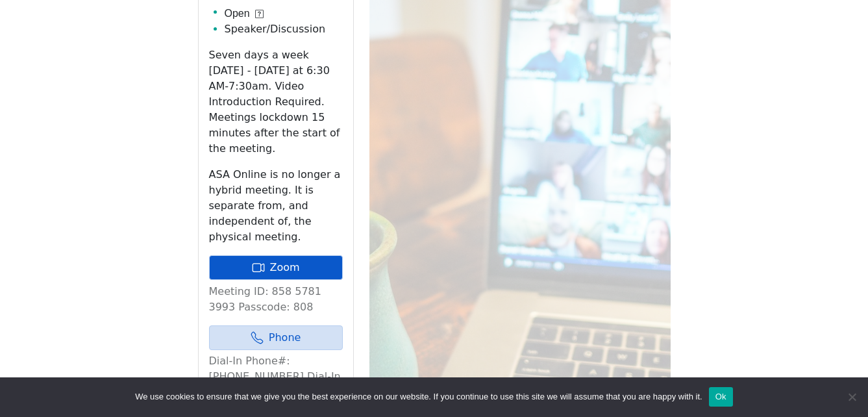 This screenshot has width=868, height=417. What do you see at coordinates (276, 338) in the screenshot?
I see `a: Phone` at bounding box center [276, 338].